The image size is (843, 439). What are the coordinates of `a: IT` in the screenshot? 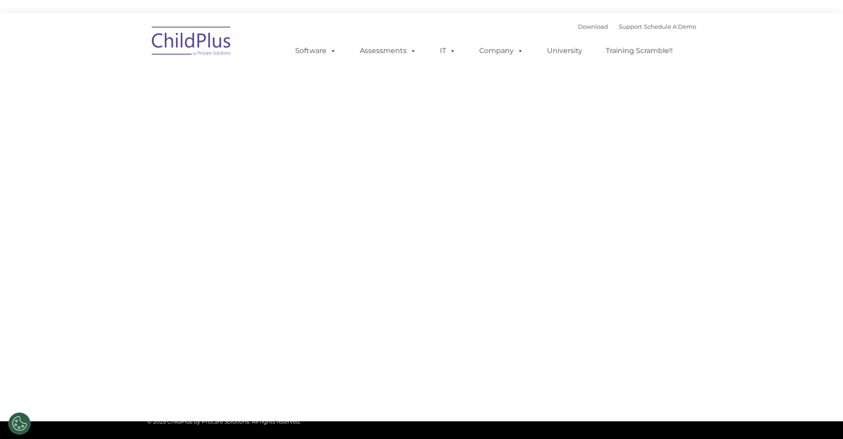 It's located at (448, 51).